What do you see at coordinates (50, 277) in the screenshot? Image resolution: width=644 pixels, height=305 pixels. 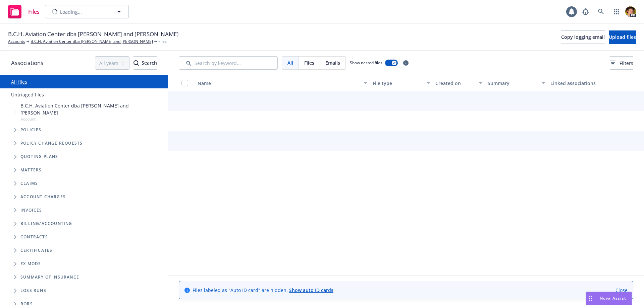 I see `span: Summary of insurance` at bounding box center [50, 277].